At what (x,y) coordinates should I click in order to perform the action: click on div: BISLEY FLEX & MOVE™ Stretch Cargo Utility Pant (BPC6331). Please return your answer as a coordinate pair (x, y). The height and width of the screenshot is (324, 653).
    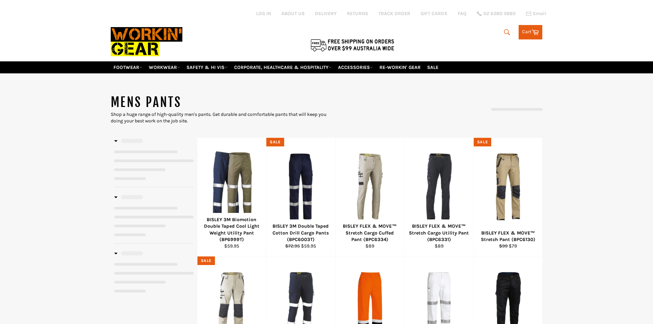
    Looking at the image, I should click on (439, 233).